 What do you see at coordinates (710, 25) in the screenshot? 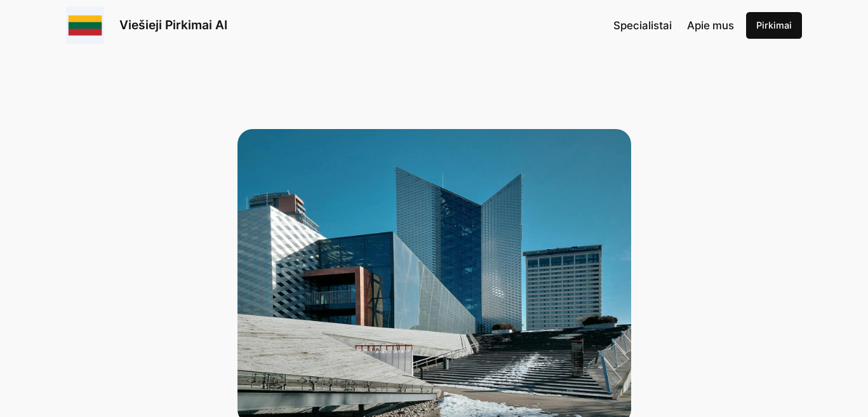
I see `span: Apie mus` at bounding box center [710, 25].